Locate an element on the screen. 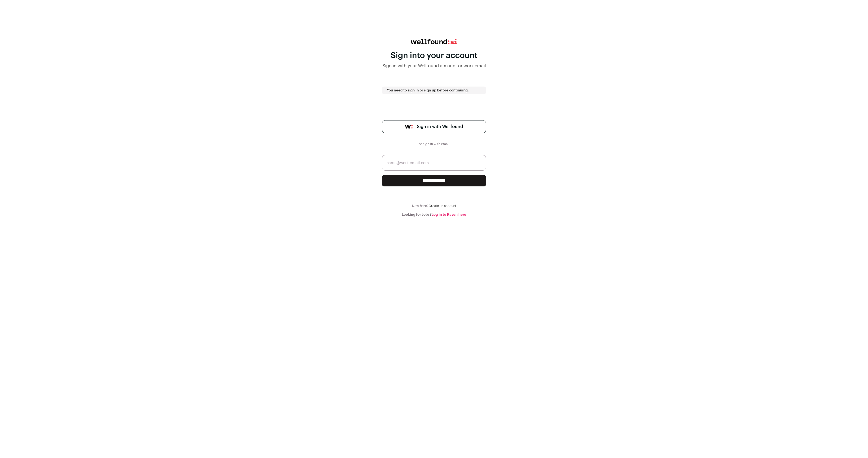 The height and width of the screenshot is (458, 868). a: Log in to Raven here is located at coordinates (449, 215).